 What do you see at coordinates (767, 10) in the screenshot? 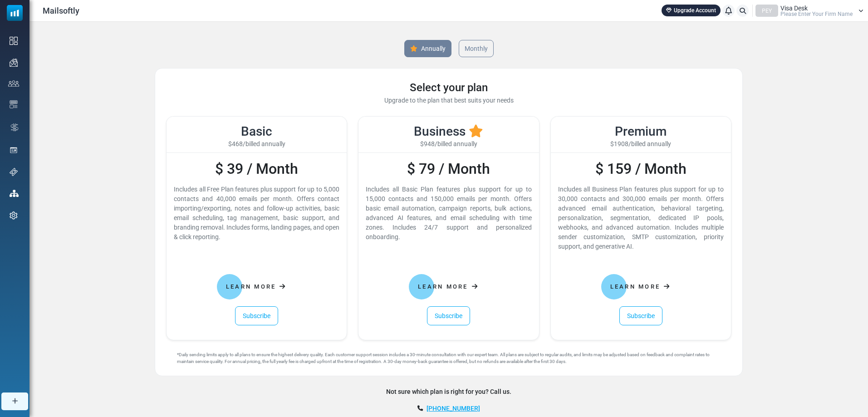
I see `div: PEY` at bounding box center [767, 10].